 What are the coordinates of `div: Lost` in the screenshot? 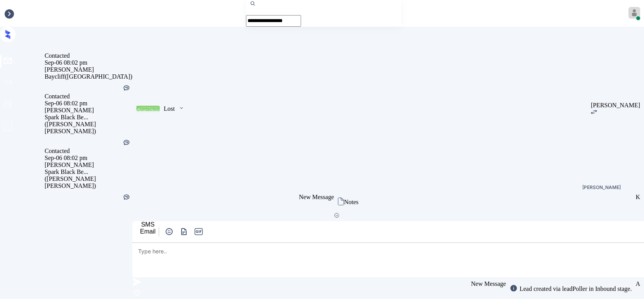 It's located at (169, 109).